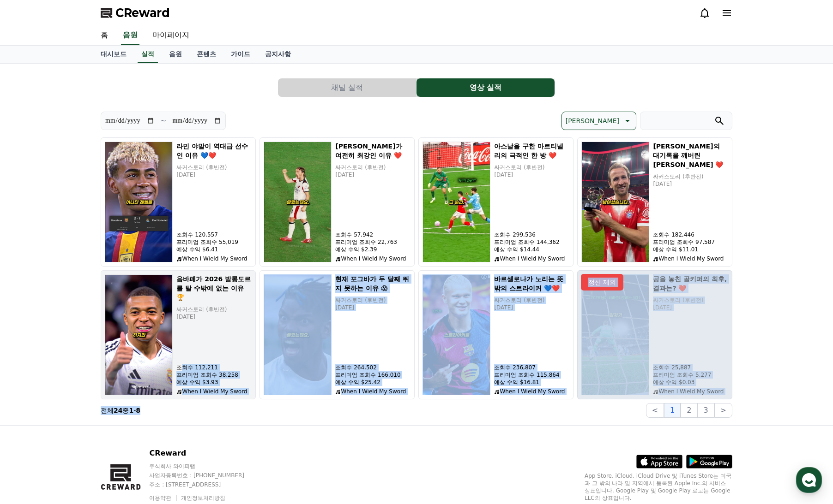 Image resolution: width=833 pixels, height=504 pixels. Describe the element at coordinates (532, 242) in the screenshot. I see `p: 프리미엄 조회수 144,362` at that location.